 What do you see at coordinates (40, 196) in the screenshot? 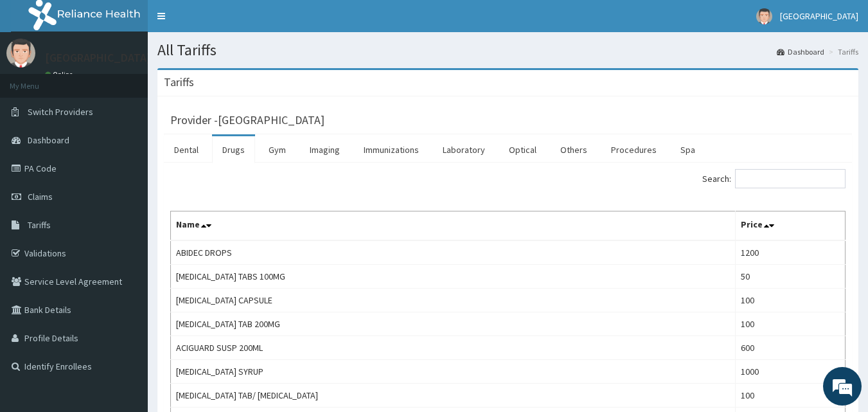
I see `span: Claims` at bounding box center [40, 196].